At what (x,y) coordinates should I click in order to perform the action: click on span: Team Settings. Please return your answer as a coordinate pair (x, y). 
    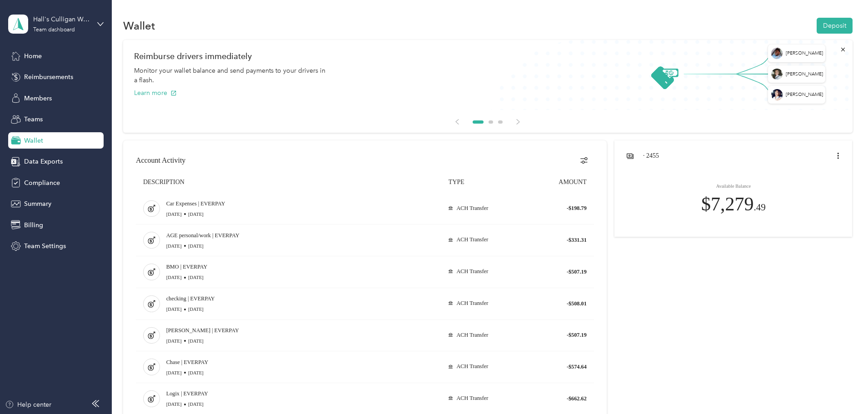
    Looking at the image, I should click on (45, 246).